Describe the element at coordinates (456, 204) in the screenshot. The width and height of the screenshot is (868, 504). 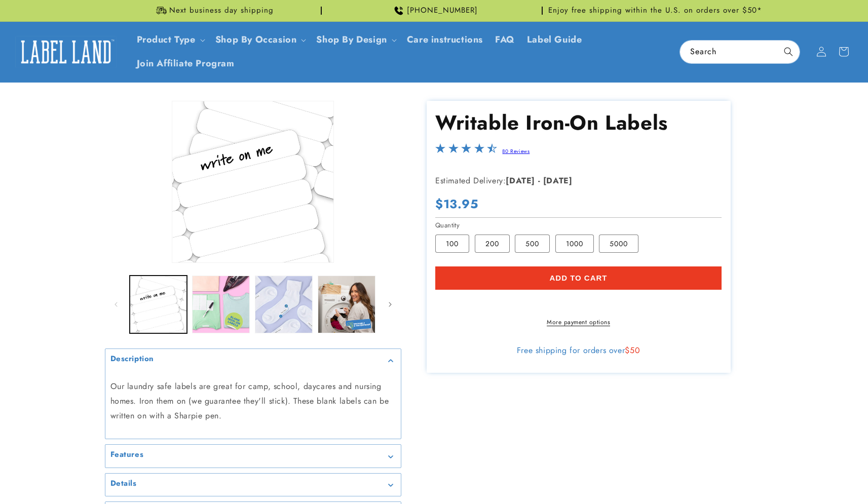
I see `span: $13.95` at that location.